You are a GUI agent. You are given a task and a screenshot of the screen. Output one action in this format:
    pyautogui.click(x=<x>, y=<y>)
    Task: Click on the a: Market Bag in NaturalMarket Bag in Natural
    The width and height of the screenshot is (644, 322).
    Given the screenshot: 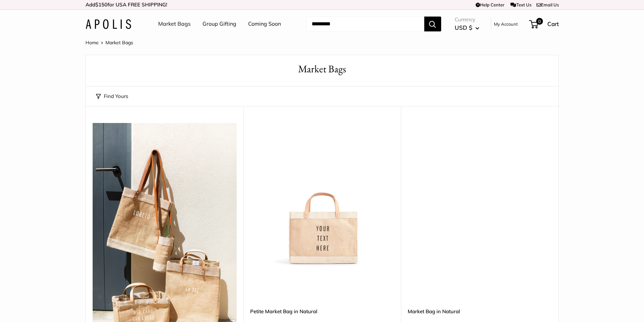 What is the action you would take?
    pyautogui.click(x=480, y=195)
    